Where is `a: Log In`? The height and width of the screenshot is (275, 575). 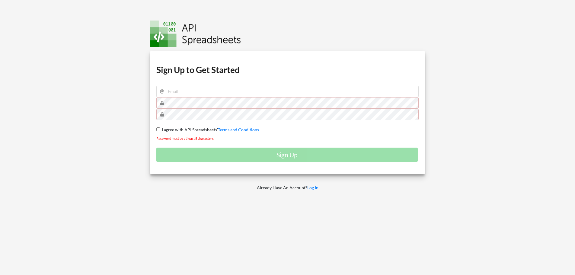
a: Log In is located at coordinates (313, 187).